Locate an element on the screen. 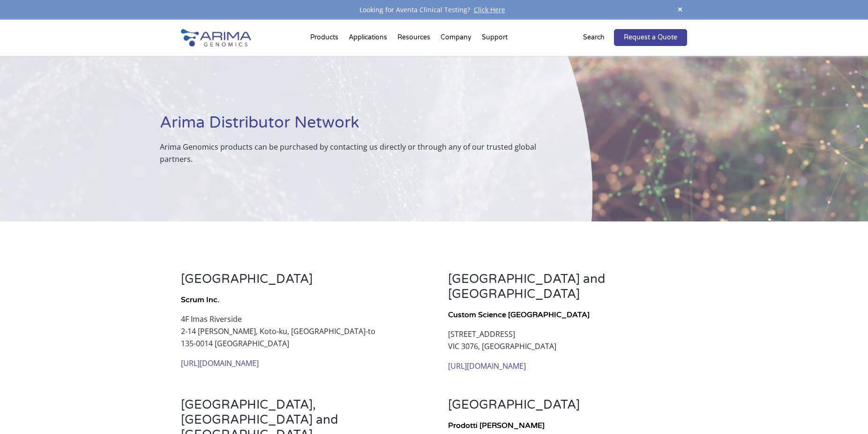 The width and height of the screenshot is (868, 434). h1: Arima Distributor Network is located at coordinates (353, 126).